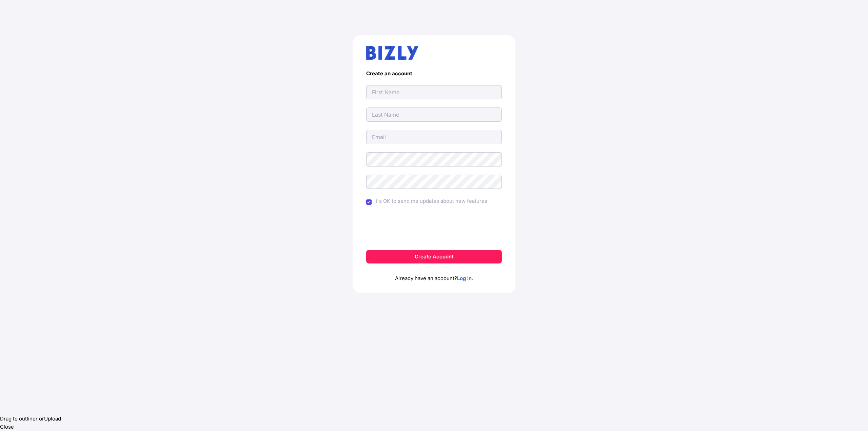  What do you see at coordinates (434, 115) in the screenshot?
I see `input: Last Name` at bounding box center [434, 115].